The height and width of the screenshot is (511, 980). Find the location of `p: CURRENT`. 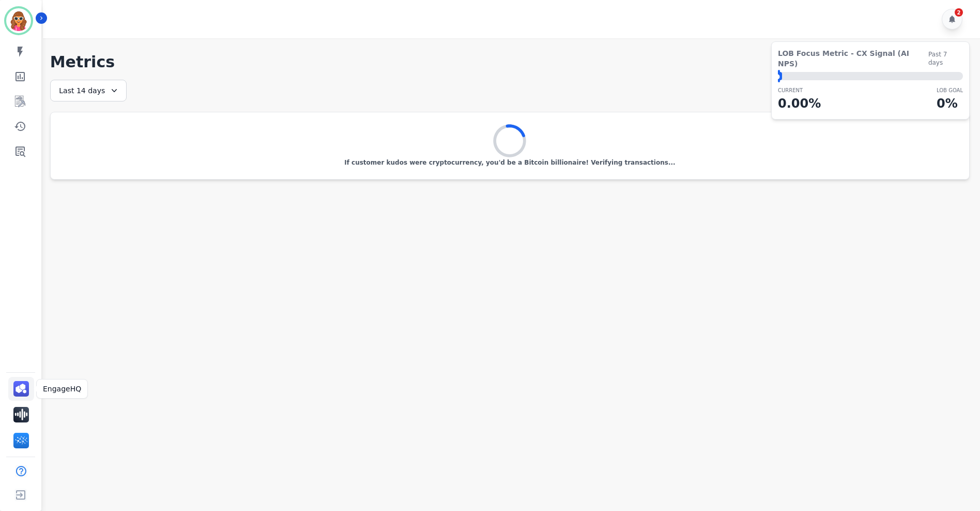

p: CURRENT is located at coordinates (799, 90).